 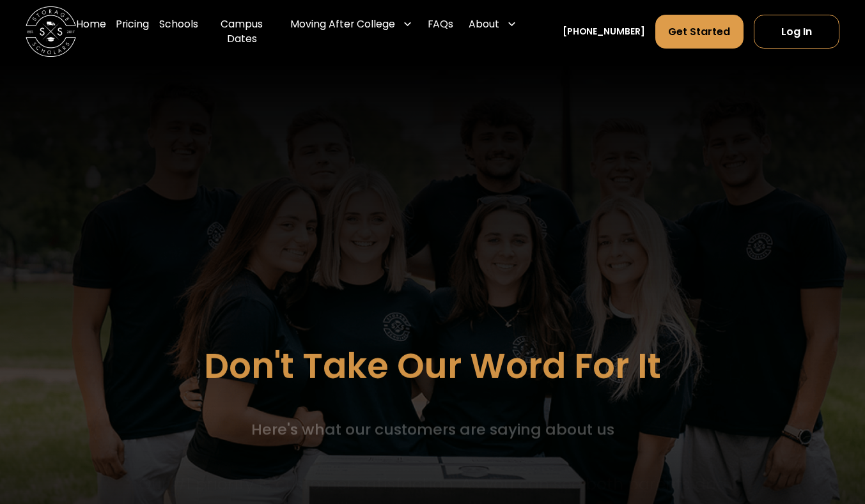 What do you see at coordinates (178, 31) in the screenshot?
I see `a: Schools` at bounding box center [178, 31].